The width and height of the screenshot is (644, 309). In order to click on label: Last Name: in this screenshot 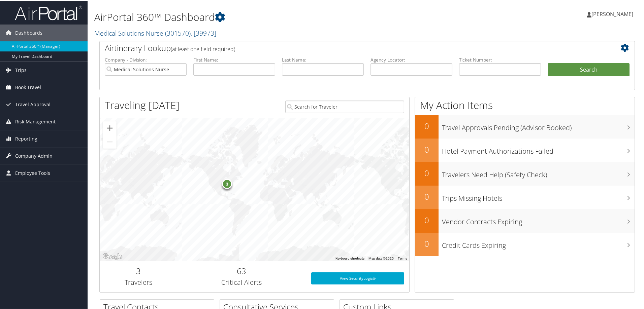, I will do `click(323, 60)`.